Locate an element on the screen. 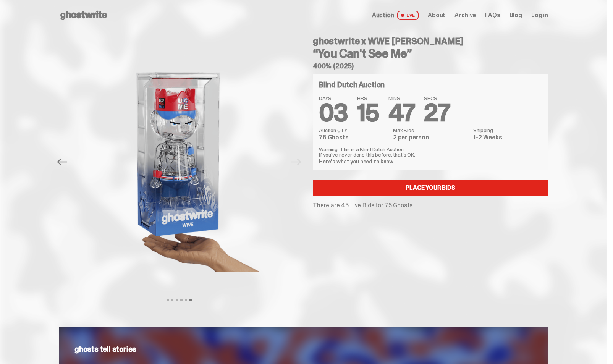 The width and height of the screenshot is (613, 364). dd: 75 Ghosts is located at coordinates (354, 138).